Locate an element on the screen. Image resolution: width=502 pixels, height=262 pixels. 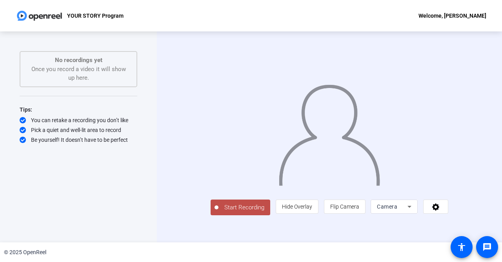
span: Start Recording is located at coordinates (244, 207).